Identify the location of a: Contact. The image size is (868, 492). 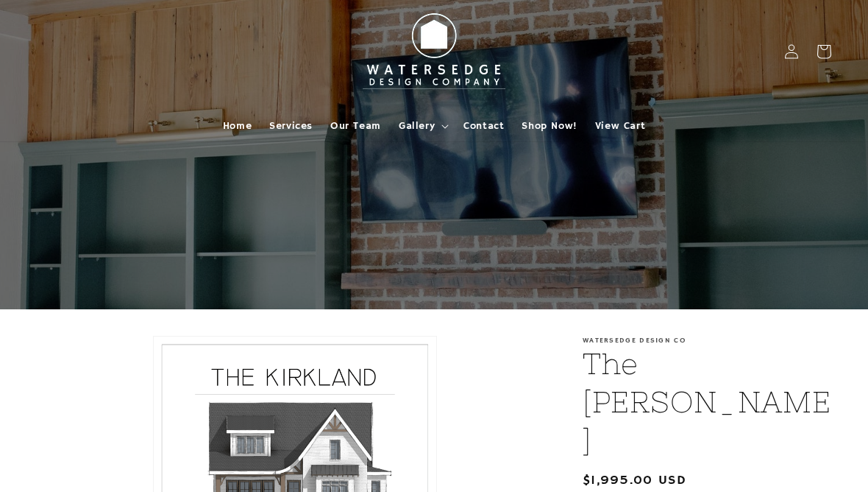
(483, 126).